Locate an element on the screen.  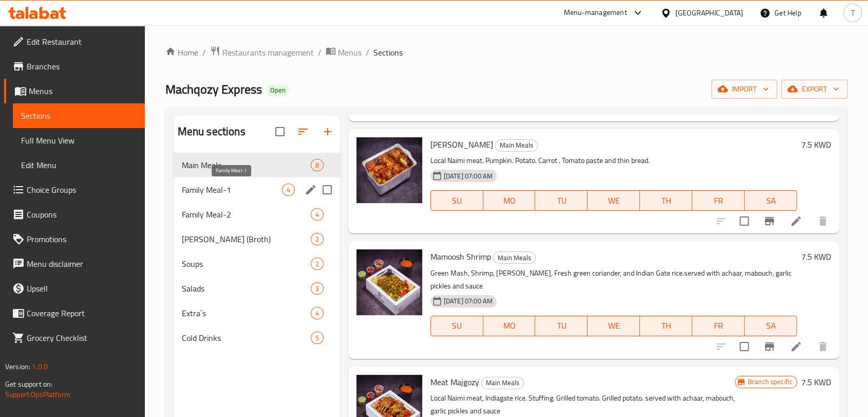
a: Home is located at coordinates (182, 52).